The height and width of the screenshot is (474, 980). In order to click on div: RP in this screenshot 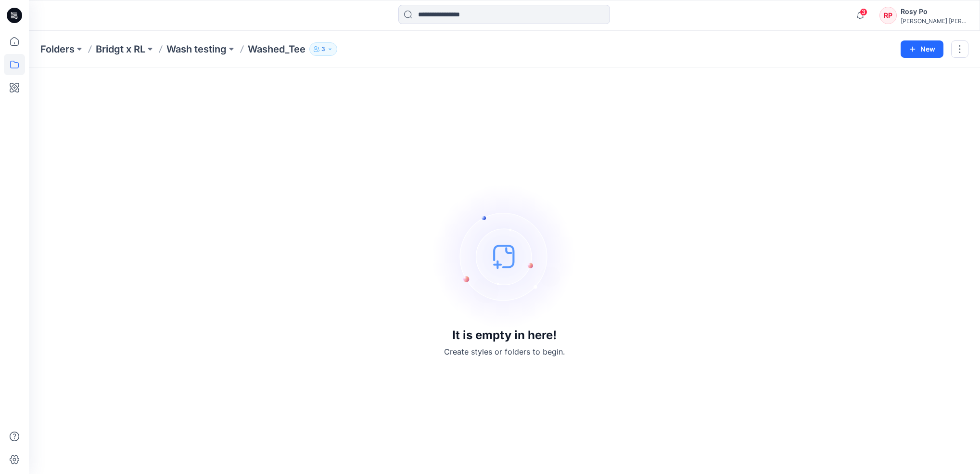, I will do `click(888, 15)`.